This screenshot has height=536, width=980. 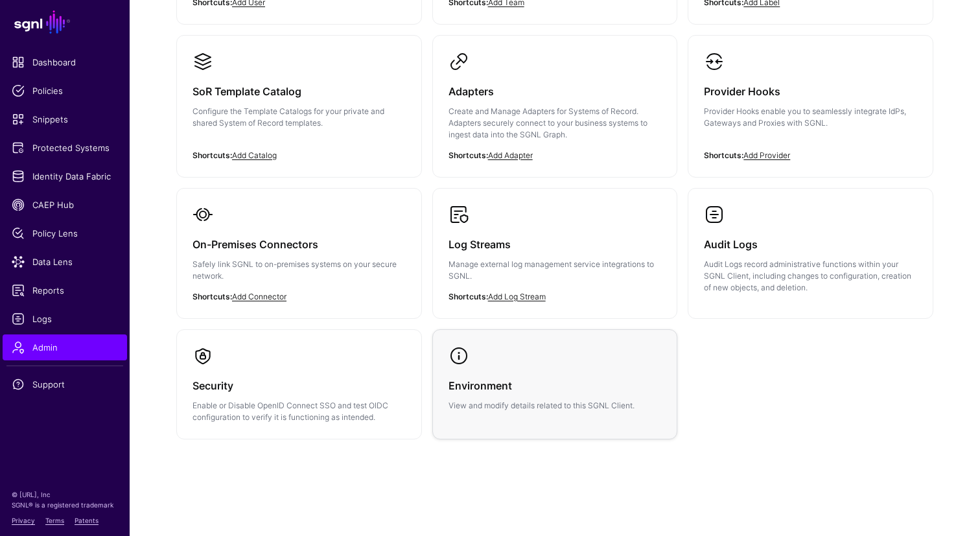 What do you see at coordinates (811, 92) in the screenshot?
I see `h3: Provider Hooks` at bounding box center [811, 92].